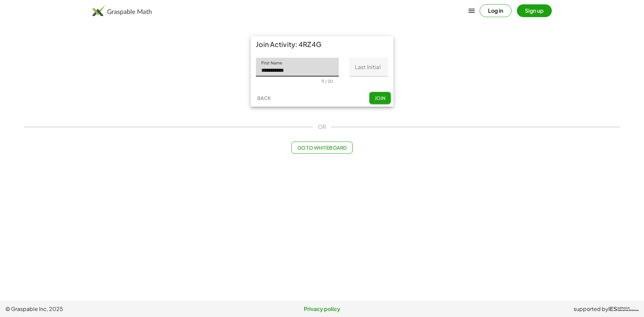 The width and height of the screenshot is (644, 317). I want to click on button: Sign up, so click(534, 11).